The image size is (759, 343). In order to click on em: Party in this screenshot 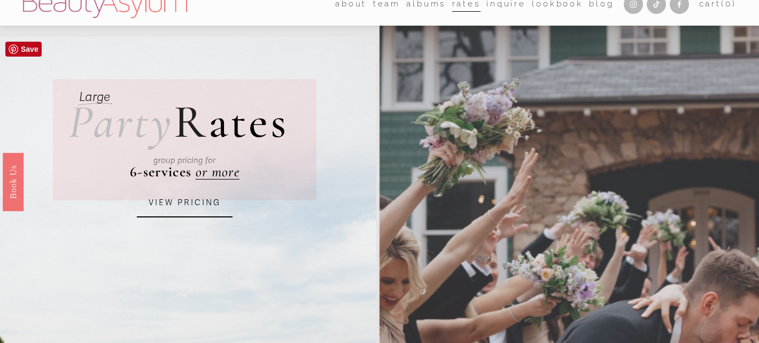, I will do `click(121, 122)`.